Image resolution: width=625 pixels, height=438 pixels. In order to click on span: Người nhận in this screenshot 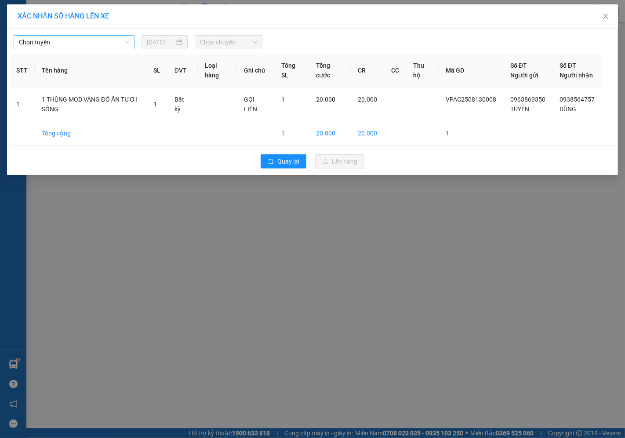, I will do `click(577, 75)`.